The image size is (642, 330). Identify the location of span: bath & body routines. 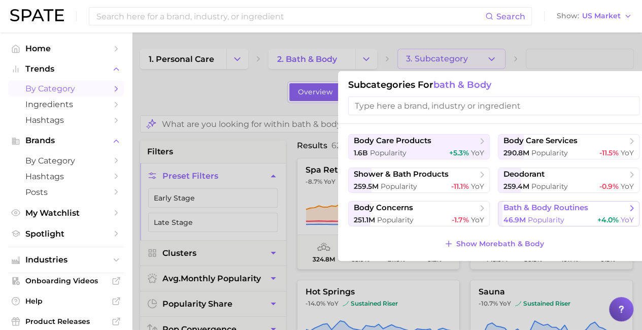
(545, 207).